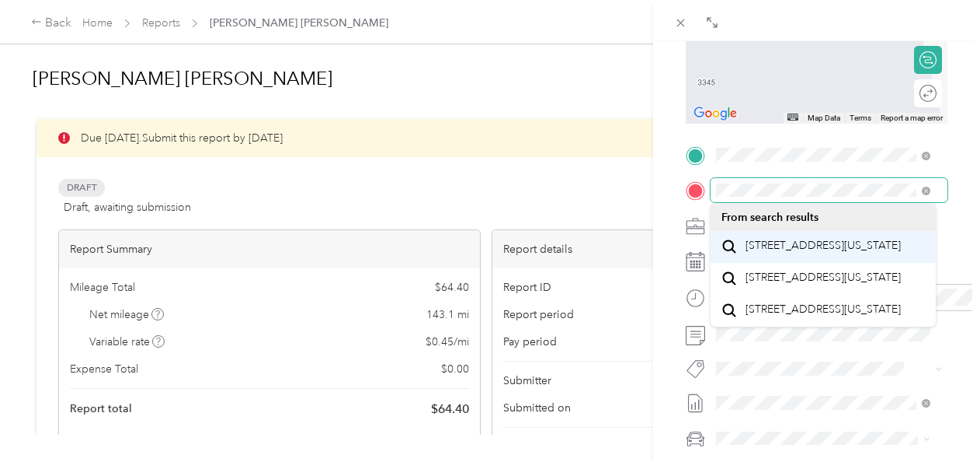 The width and height of the screenshot is (980, 462). What do you see at coordinates (824, 118) in the screenshot?
I see `button: Map Data` at bounding box center [824, 118].